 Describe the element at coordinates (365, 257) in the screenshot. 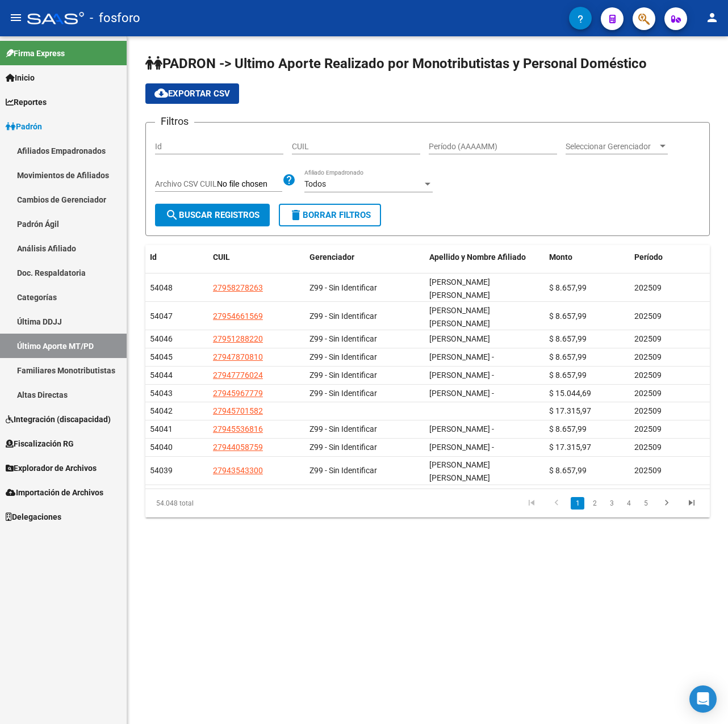

I see `datatable-header-cell: Gerenciador` at that location.